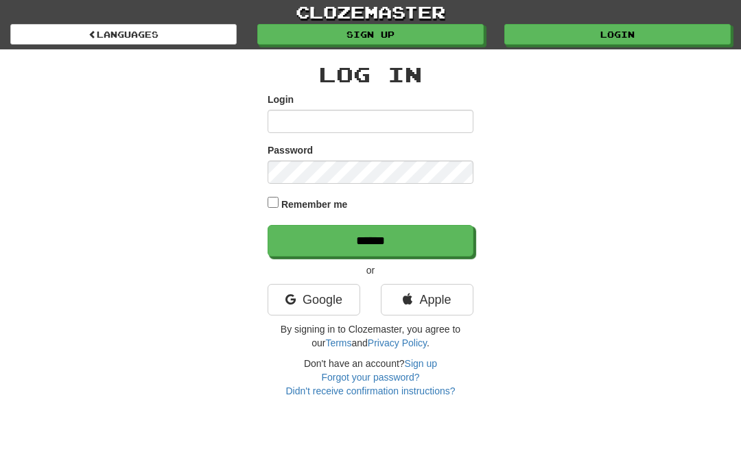  I want to click on label: Password, so click(290, 150).